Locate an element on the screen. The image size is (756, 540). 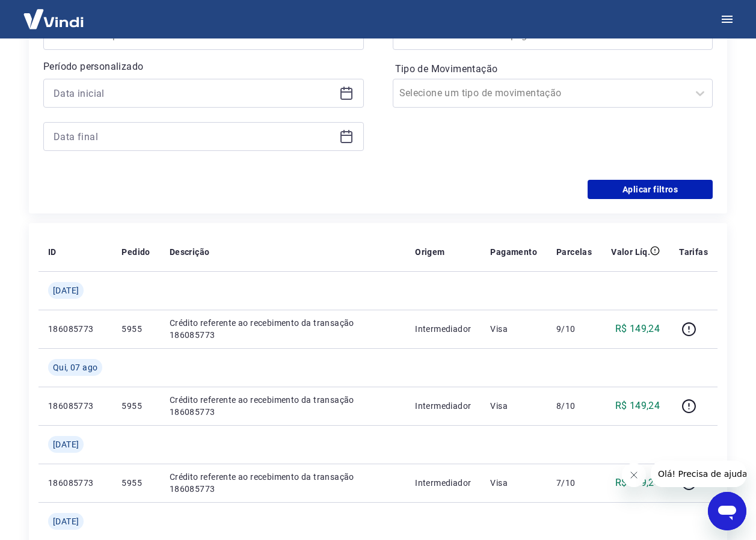
p: Período personalizado is located at coordinates (203, 67).